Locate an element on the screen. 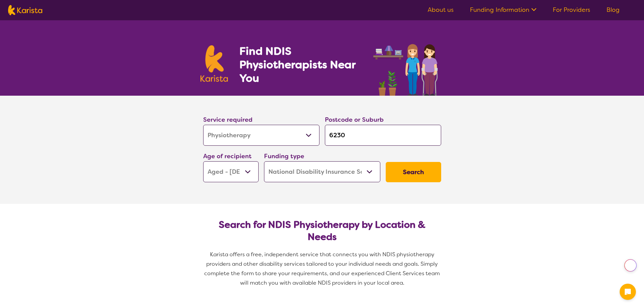  a: Funding Information is located at coordinates (503, 10).